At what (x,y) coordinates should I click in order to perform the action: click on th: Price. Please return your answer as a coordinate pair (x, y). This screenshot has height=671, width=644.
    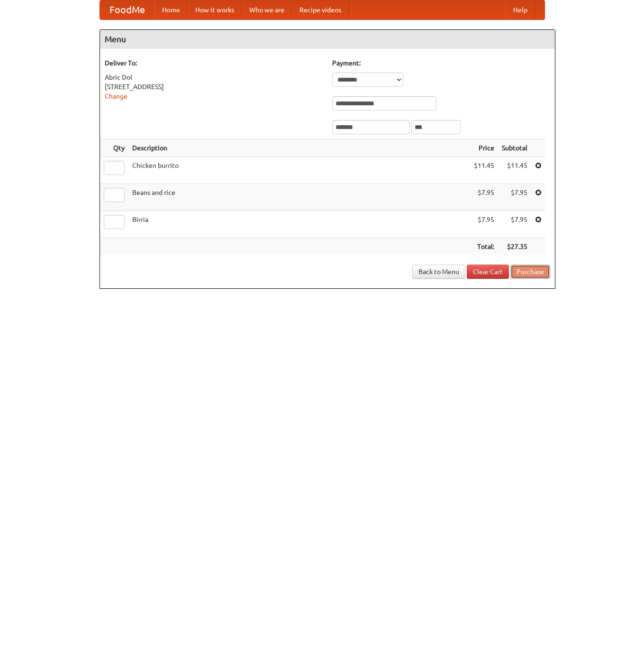
    Looking at the image, I should click on (484, 148).